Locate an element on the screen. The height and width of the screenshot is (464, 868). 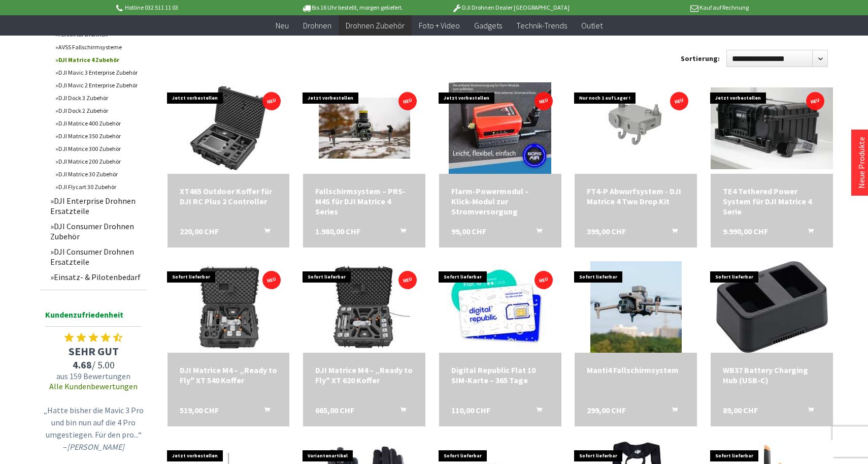
a: Einsatz- & Pilotenbedarf is located at coordinates (96, 277).